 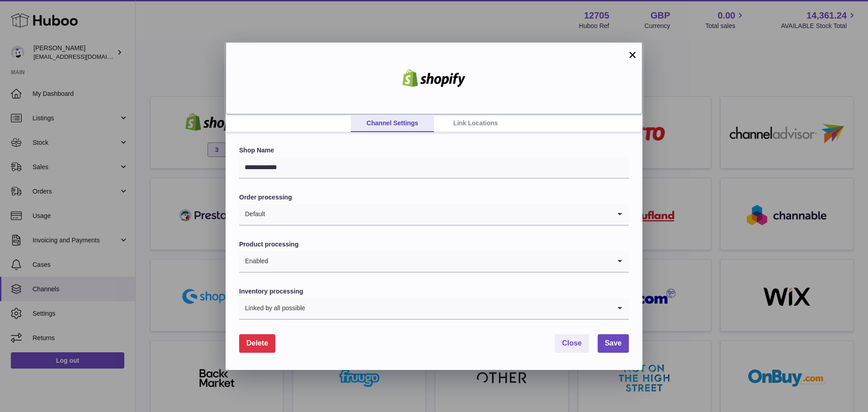 I want to click on button: Close, so click(x=572, y=343).